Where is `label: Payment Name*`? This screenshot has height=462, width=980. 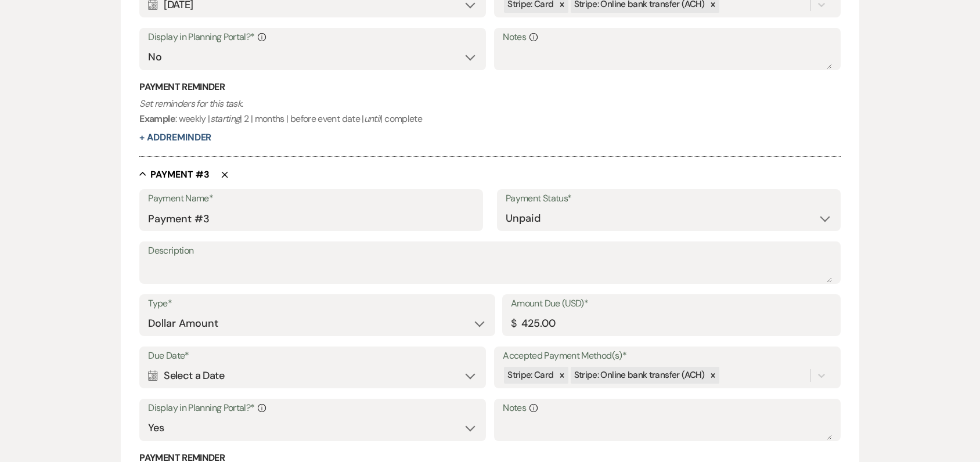
label: Payment Name* is located at coordinates (311, 198).